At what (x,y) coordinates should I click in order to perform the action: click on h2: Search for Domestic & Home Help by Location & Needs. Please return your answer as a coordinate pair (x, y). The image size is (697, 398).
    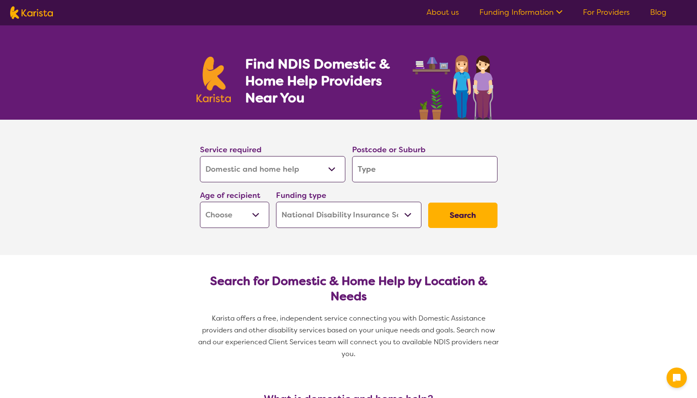
    Looking at the image, I should click on (349, 289).